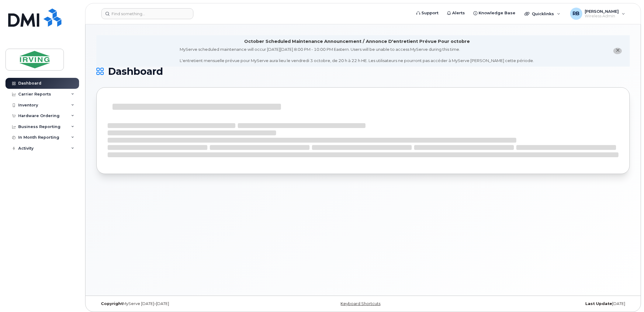  Describe the element at coordinates (135, 72) in the screenshot. I see `span: Dashboard` at that location.